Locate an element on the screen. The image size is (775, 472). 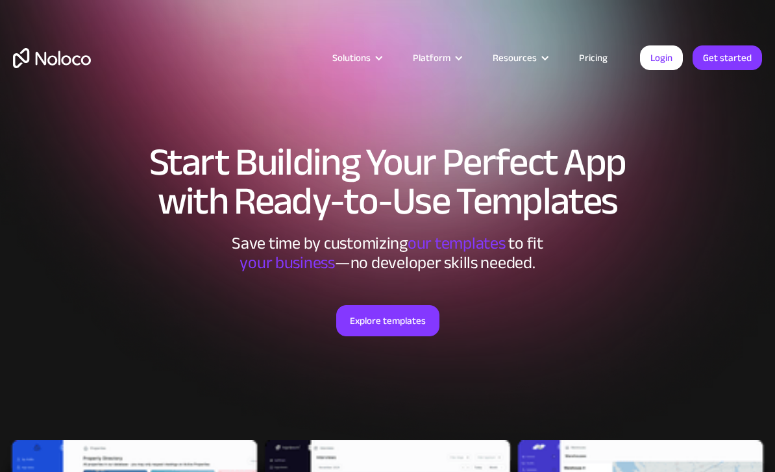
a: Pricing is located at coordinates (593, 58).